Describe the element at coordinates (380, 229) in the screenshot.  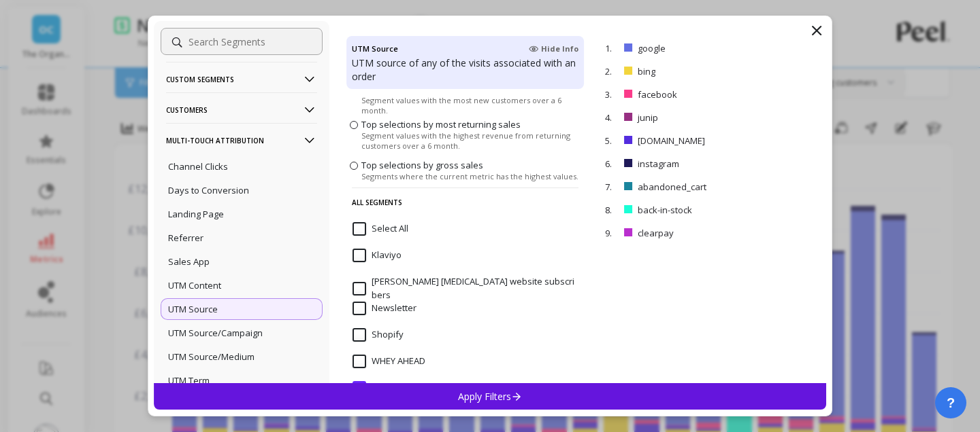
I see `span: Select All` at that location.